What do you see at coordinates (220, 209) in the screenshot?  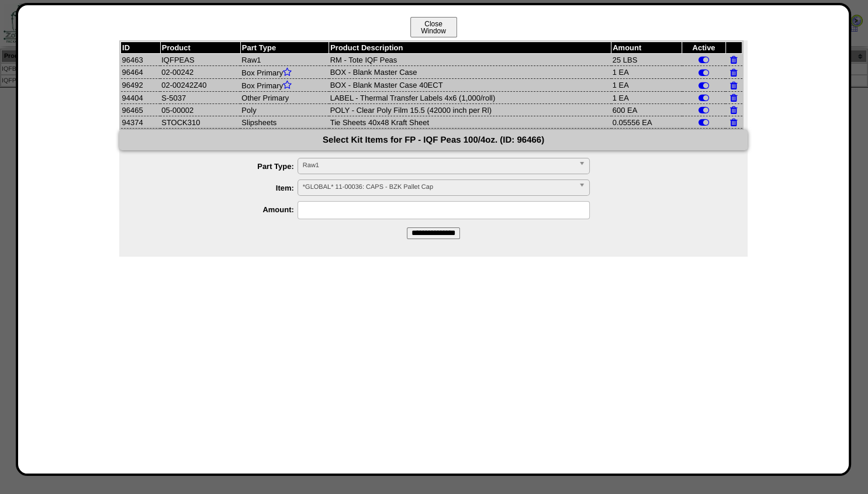 I see `label: Amount:` at bounding box center [220, 209].